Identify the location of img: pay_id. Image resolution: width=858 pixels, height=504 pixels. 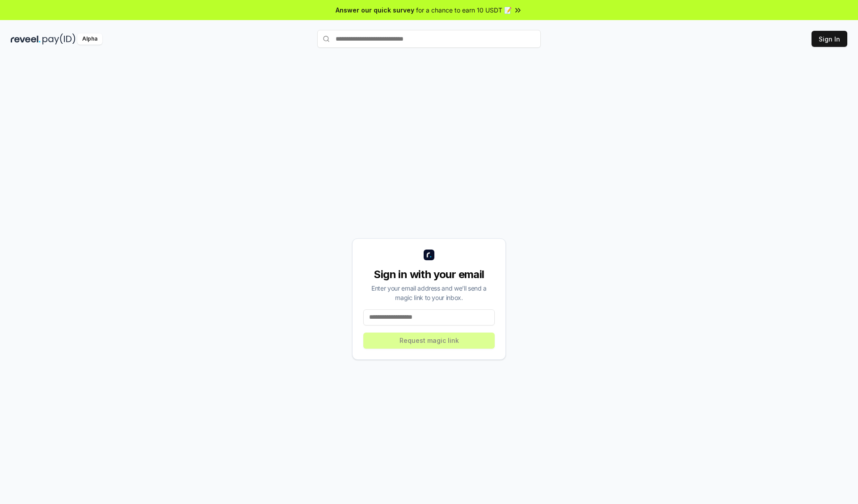
(59, 39).